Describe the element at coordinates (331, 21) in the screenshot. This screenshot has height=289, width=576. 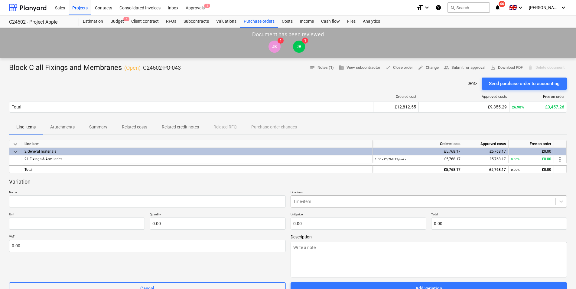
I see `div: Cash flow` at that location.